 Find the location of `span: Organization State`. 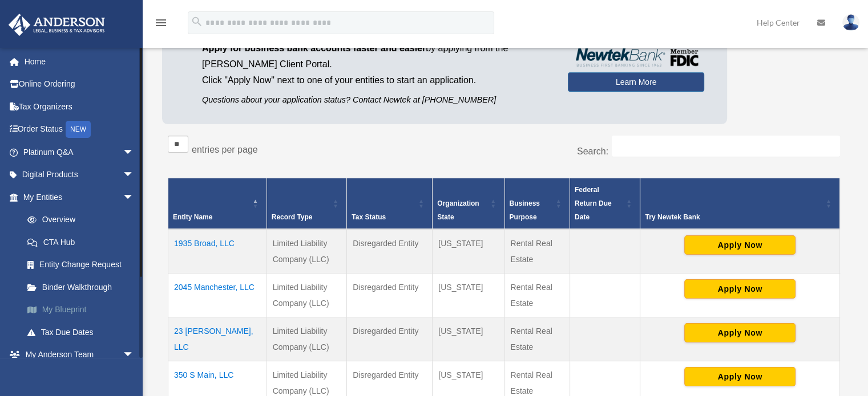

span: Organization State is located at coordinates (457, 210).